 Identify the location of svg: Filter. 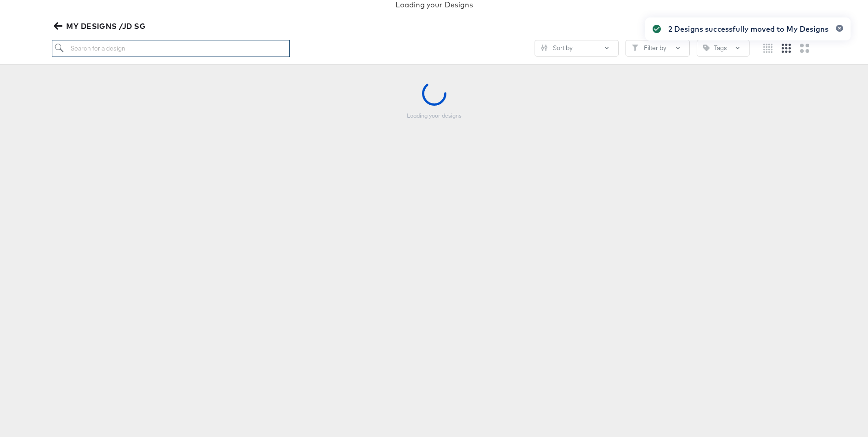
(636, 48).